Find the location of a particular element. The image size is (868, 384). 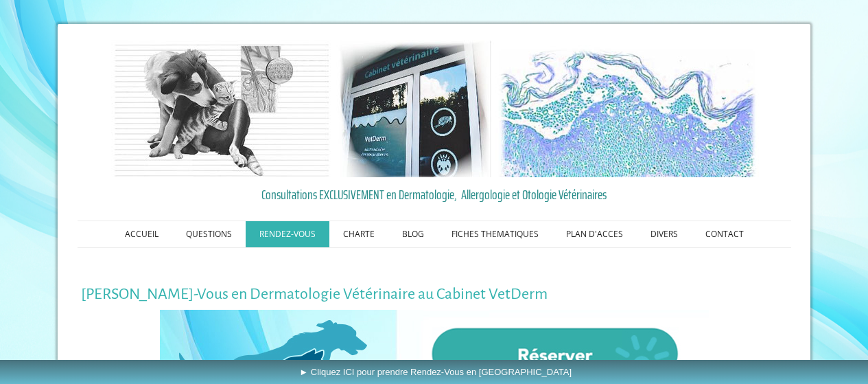

a: DIVERS is located at coordinates (664, 234).